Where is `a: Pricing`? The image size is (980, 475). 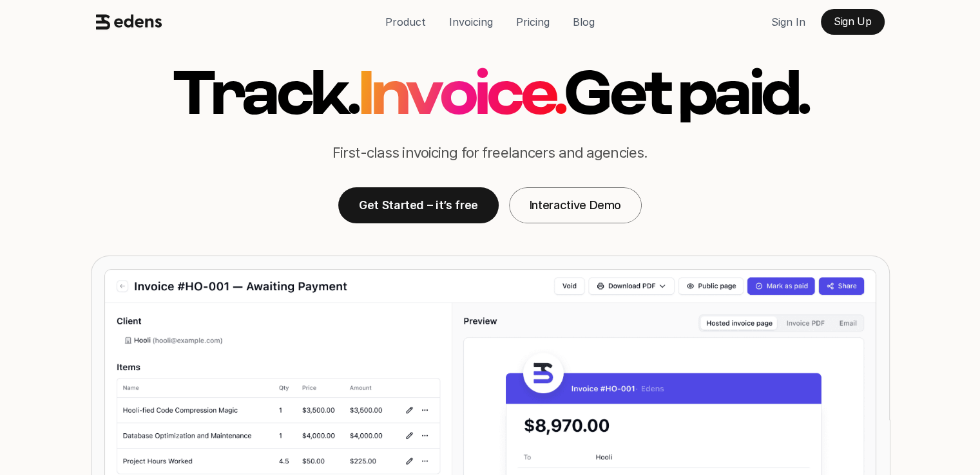
a: Pricing is located at coordinates (532, 22).